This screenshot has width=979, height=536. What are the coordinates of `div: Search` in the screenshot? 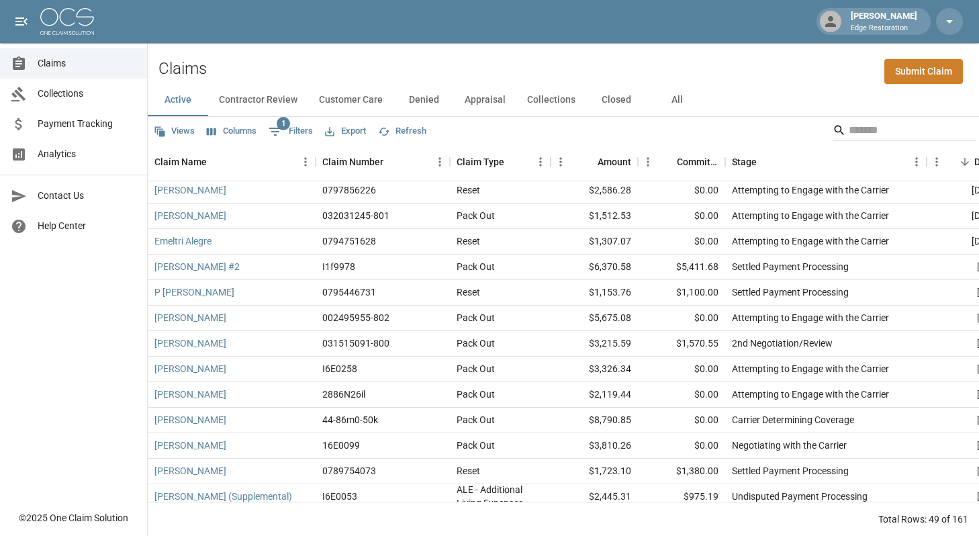 It's located at (905, 132).